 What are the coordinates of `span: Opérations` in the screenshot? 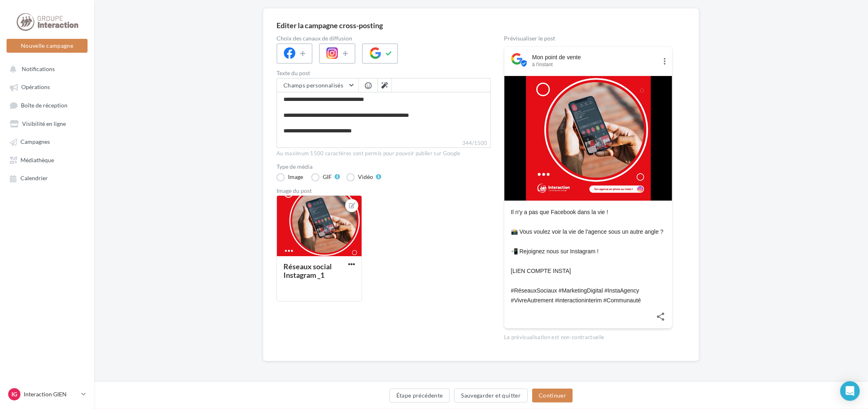 It's located at (35, 87).